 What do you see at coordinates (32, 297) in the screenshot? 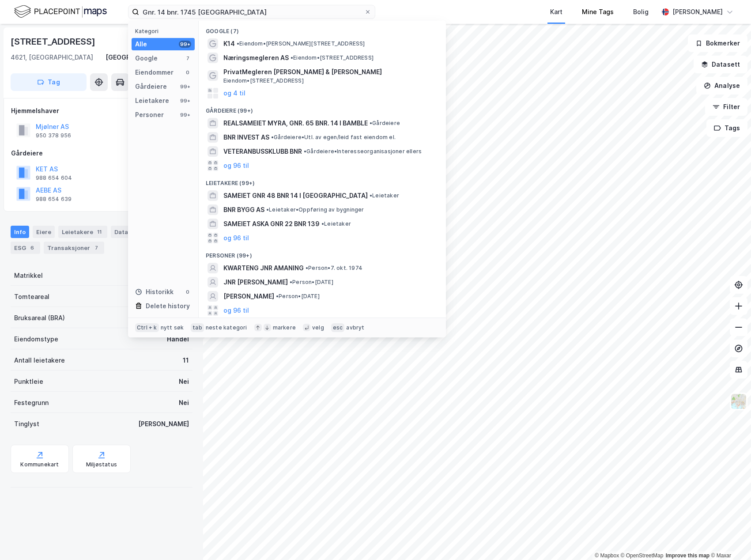
I see `div: Tomteareal` at bounding box center [32, 297].